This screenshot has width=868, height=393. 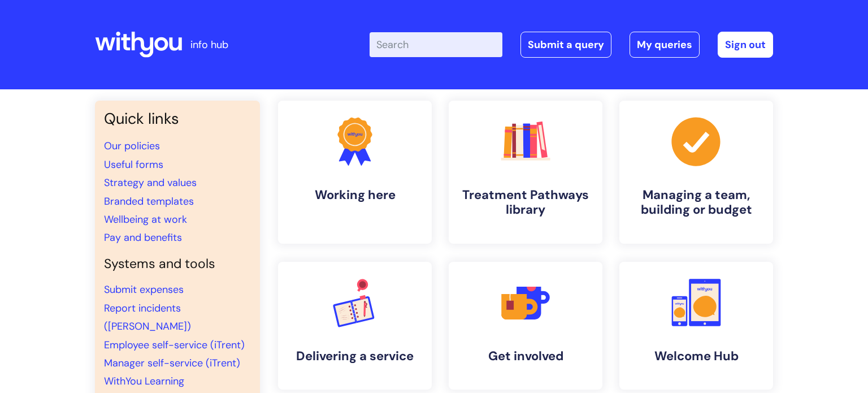 I want to click on a: WithYou Learning, so click(x=144, y=381).